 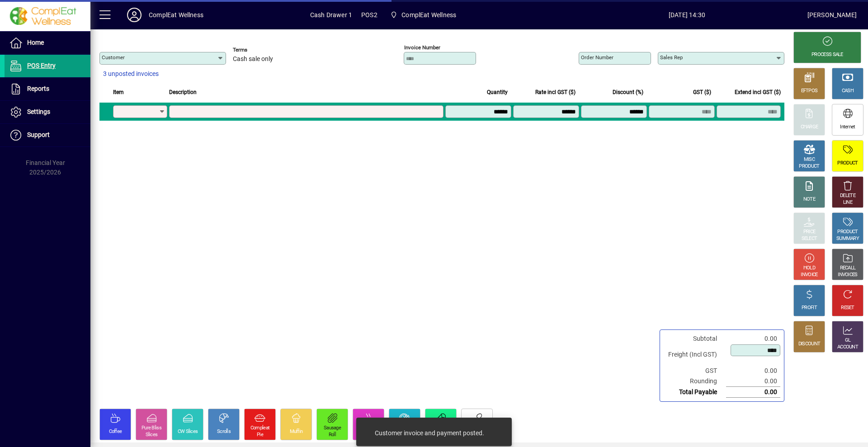 What do you see at coordinates (422, 48) in the screenshot?
I see `mat-label: Invoice number` at bounding box center [422, 48].